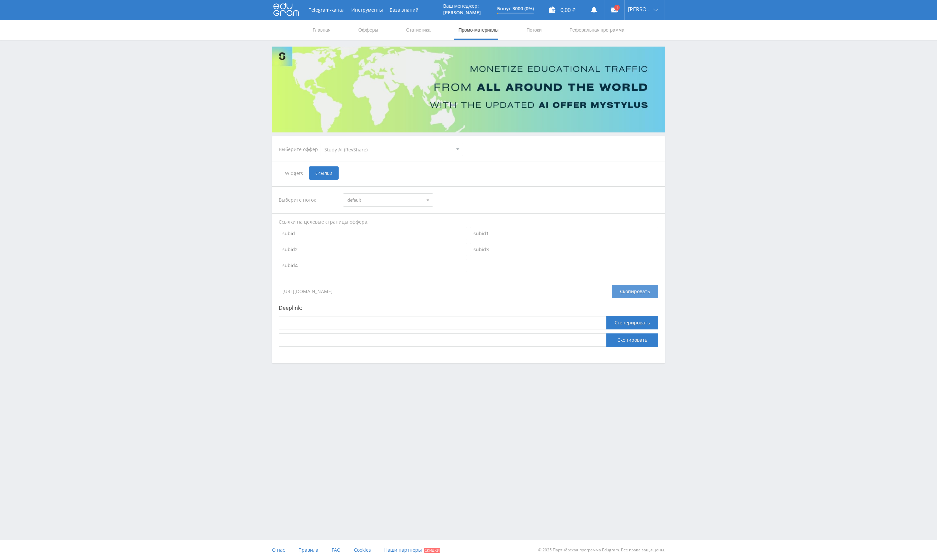  What do you see at coordinates (597, 30) in the screenshot?
I see `a: Реферальная программа` at bounding box center [597, 30].